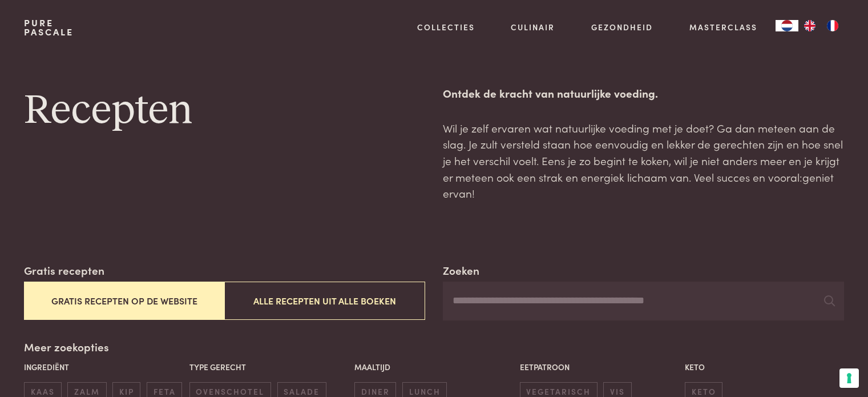 The height and width of the screenshot is (397, 868). What do you see at coordinates (269, 367) in the screenshot?
I see `p: Type gerecht` at bounding box center [269, 367].